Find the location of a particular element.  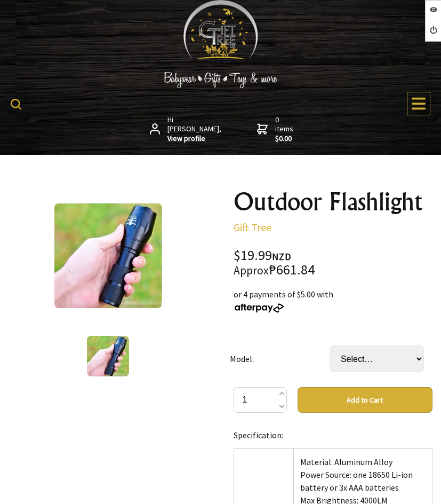

strong: $0.00 is located at coordinates (286, 138).